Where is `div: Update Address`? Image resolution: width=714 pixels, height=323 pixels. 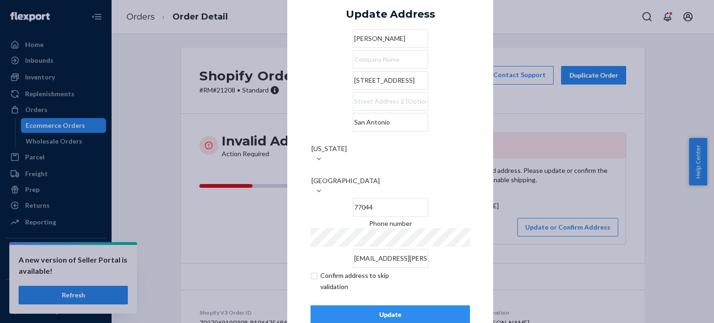 div: Update Address is located at coordinates (391, 14).